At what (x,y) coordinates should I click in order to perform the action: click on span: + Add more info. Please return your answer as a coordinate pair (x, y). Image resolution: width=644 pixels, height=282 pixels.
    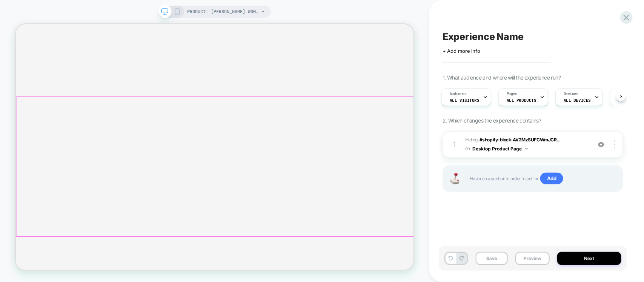
    Looking at the image, I should click on (462, 51).